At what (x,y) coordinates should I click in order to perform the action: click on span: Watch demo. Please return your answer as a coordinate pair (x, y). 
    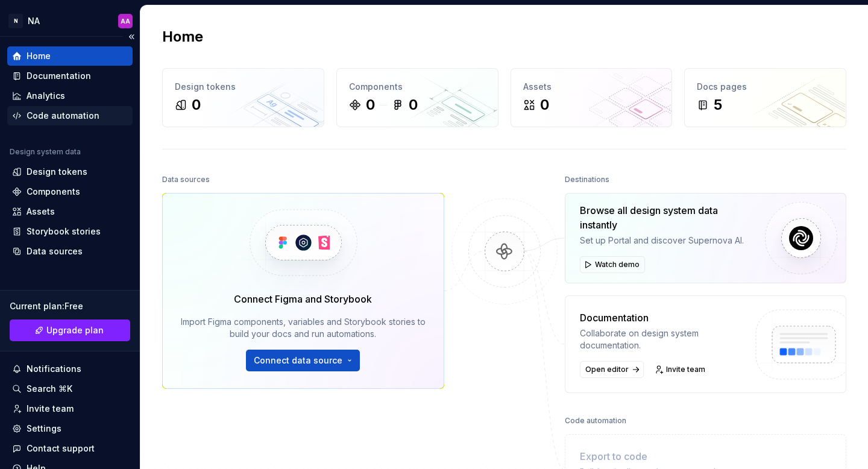
    Looking at the image, I should click on (617, 265).